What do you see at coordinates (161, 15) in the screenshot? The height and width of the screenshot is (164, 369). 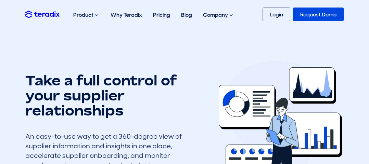 I see `a: Pricing` at bounding box center [161, 15].